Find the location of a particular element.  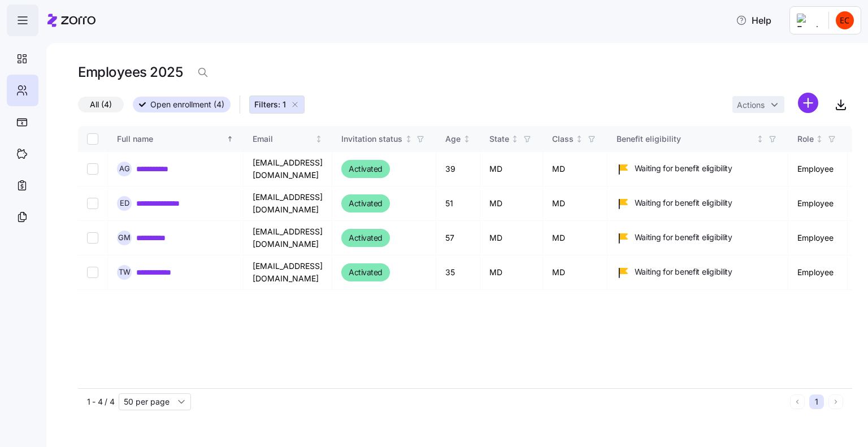

span: E D is located at coordinates (124, 203).